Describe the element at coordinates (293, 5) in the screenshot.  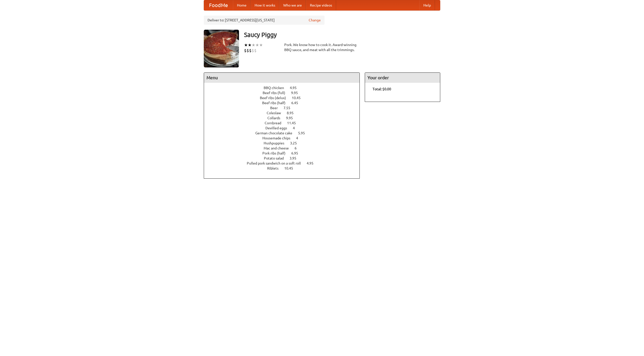
I see `a: Who we are` at that location.